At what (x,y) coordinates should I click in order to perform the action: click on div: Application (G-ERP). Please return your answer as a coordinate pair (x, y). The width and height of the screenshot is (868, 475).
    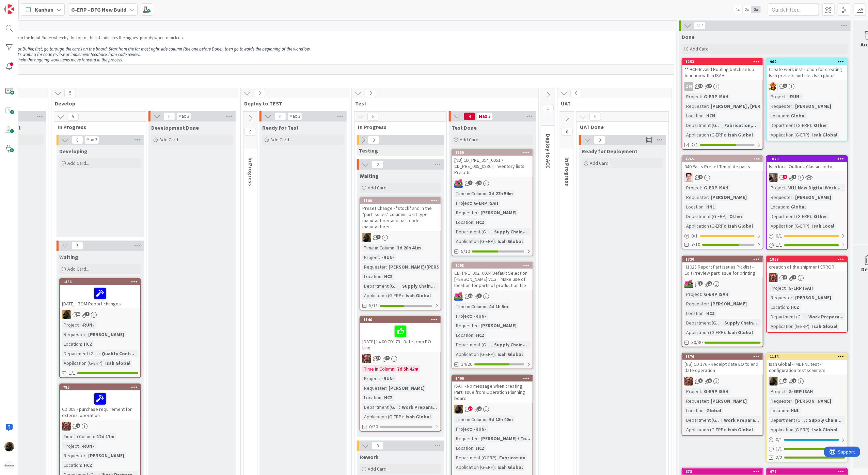
    Looking at the image, I should click on (705, 226).